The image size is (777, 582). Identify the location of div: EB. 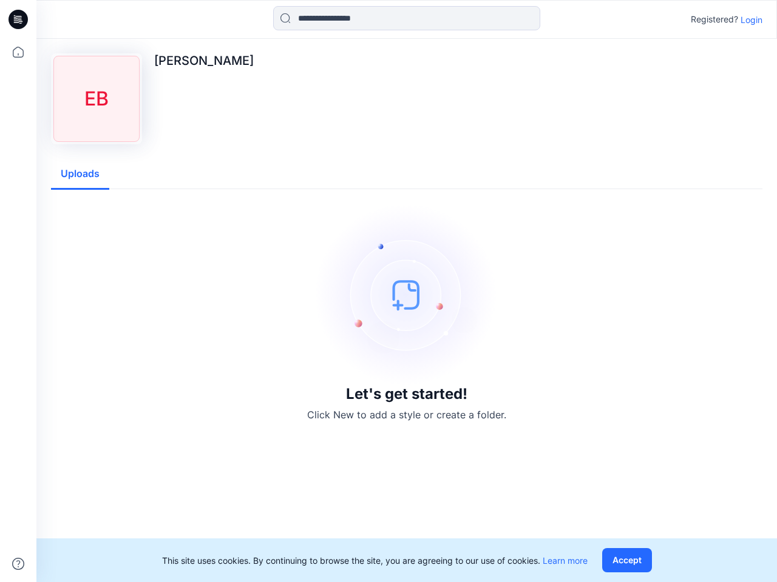
(96, 99).